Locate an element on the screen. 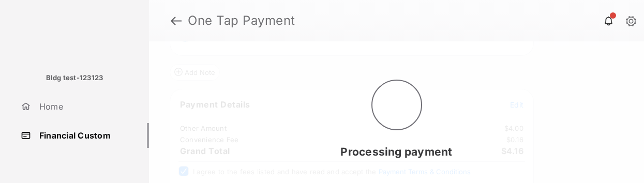 The width and height of the screenshot is (644, 183). a: Financial Custom is located at coordinates (82, 135).